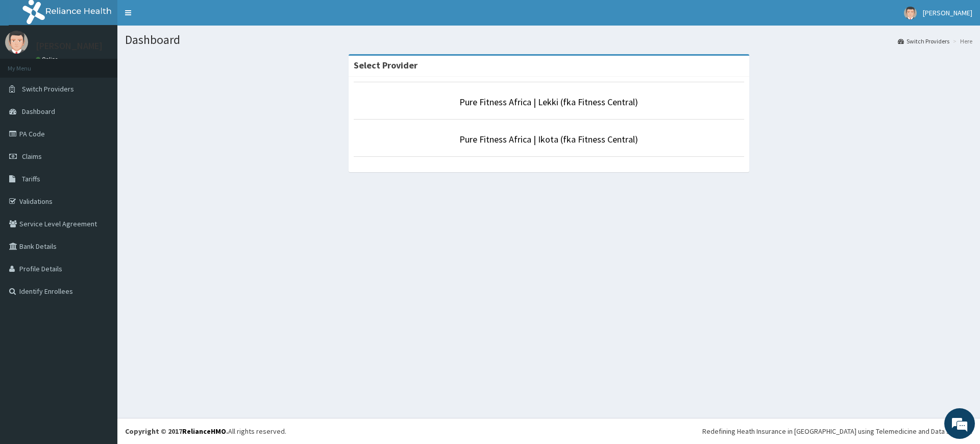  I want to click on span: Claims, so click(31, 156).